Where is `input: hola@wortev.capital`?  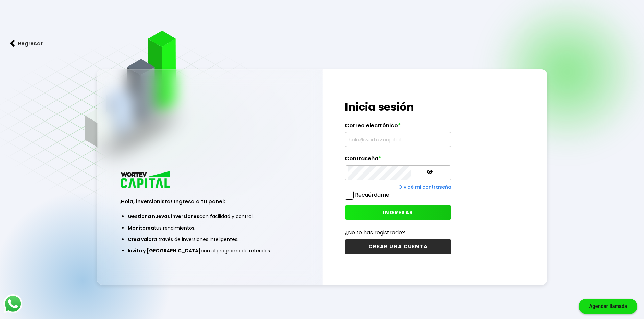 input: hola@wortev.capital is located at coordinates (398, 139).